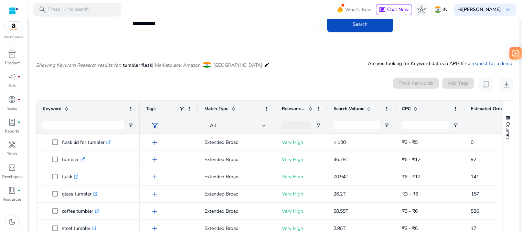  I want to click on span: keyboard_arrow_down, so click(508, 10).